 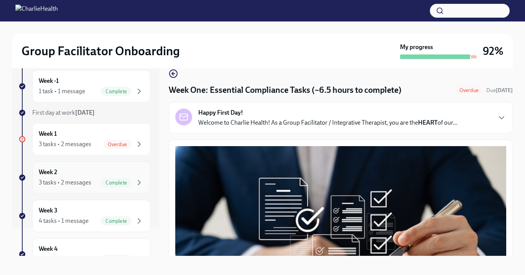 I want to click on h6: Week 2, so click(x=48, y=172).